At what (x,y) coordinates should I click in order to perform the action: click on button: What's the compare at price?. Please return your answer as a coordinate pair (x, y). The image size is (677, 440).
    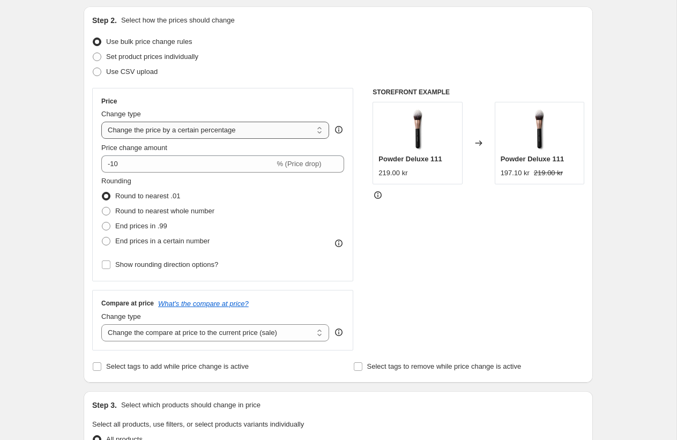
    Looking at the image, I should click on (203, 303).